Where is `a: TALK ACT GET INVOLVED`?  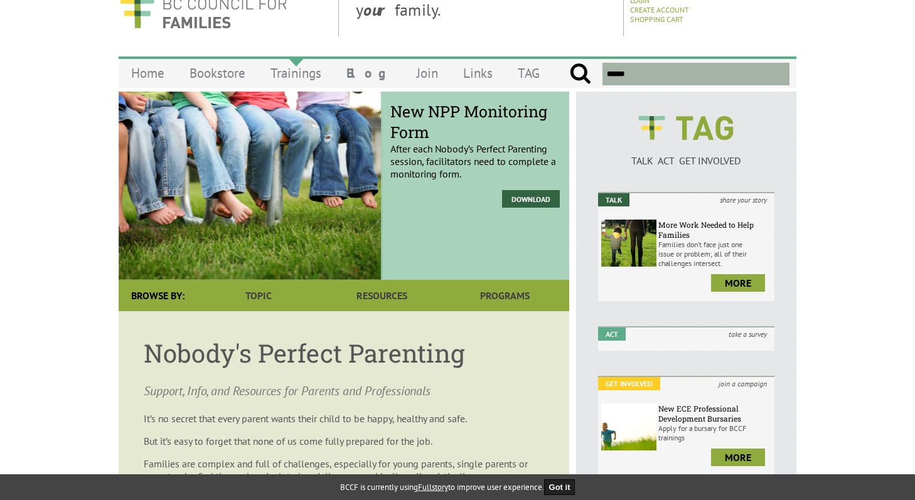 a: TALK ACT GET INVOLVED is located at coordinates (686, 154).